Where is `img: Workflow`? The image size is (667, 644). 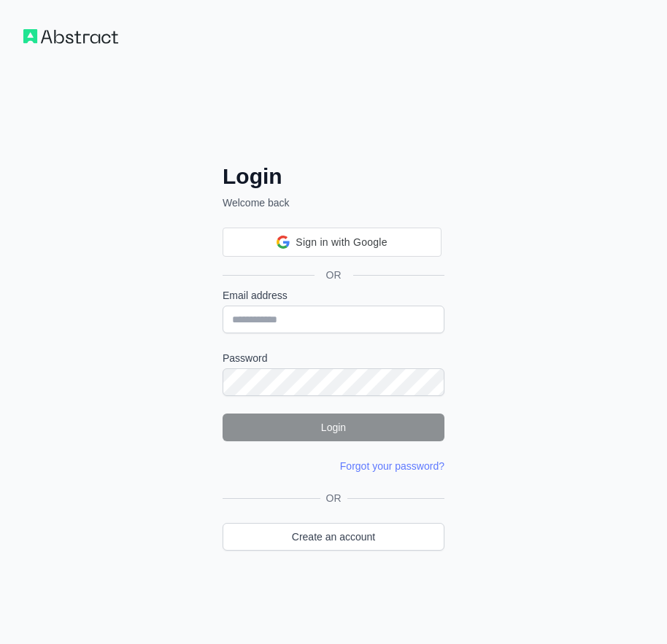
img: Workflow is located at coordinates (71, 36).